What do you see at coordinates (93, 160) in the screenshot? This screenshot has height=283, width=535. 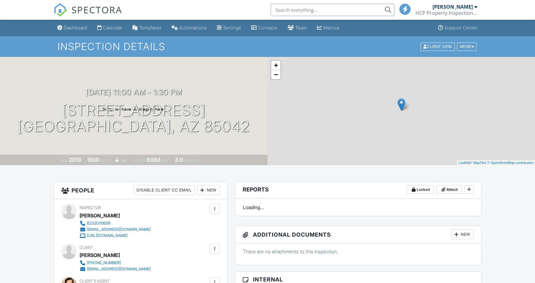 I see `div: 1800` at bounding box center [93, 160].